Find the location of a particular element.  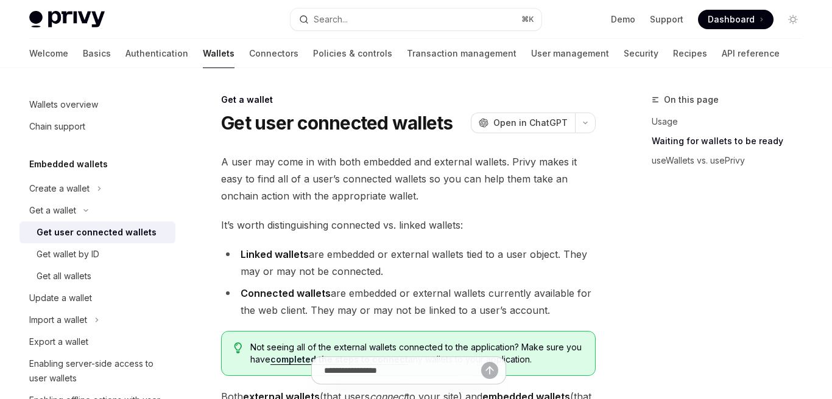

a: useWallets vs. usePrivy is located at coordinates (732, 161).